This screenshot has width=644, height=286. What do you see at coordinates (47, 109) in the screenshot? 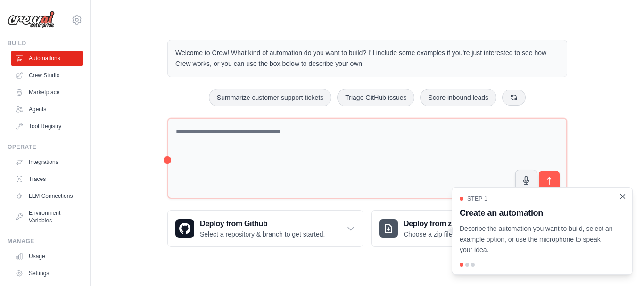
I see `a: Agents` at bounding box center [47, 109].